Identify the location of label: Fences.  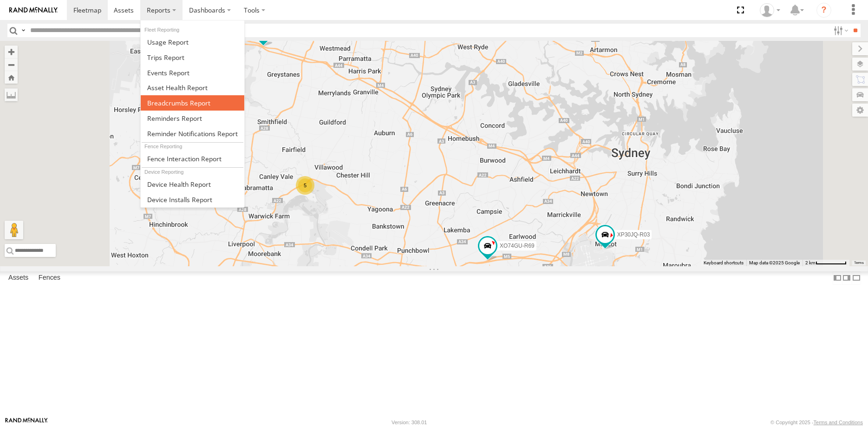
(49, 278).